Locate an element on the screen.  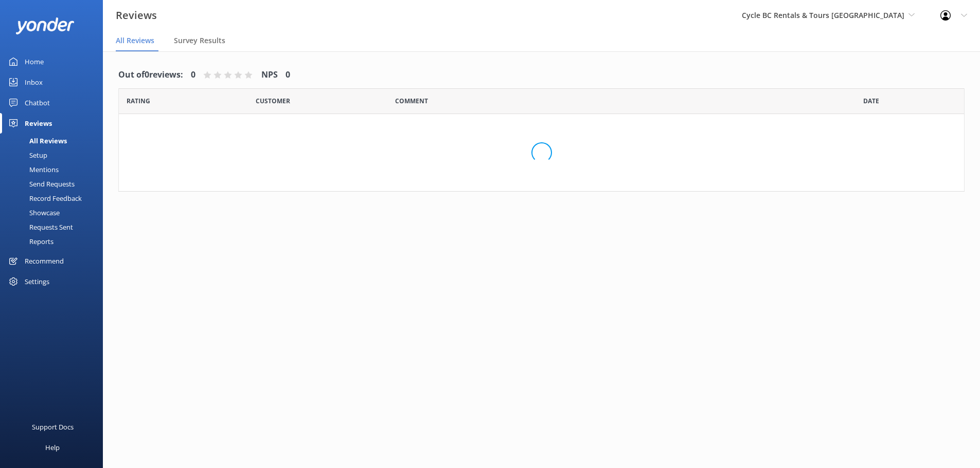
span: Survey Results is located at coordinates (200, 40).